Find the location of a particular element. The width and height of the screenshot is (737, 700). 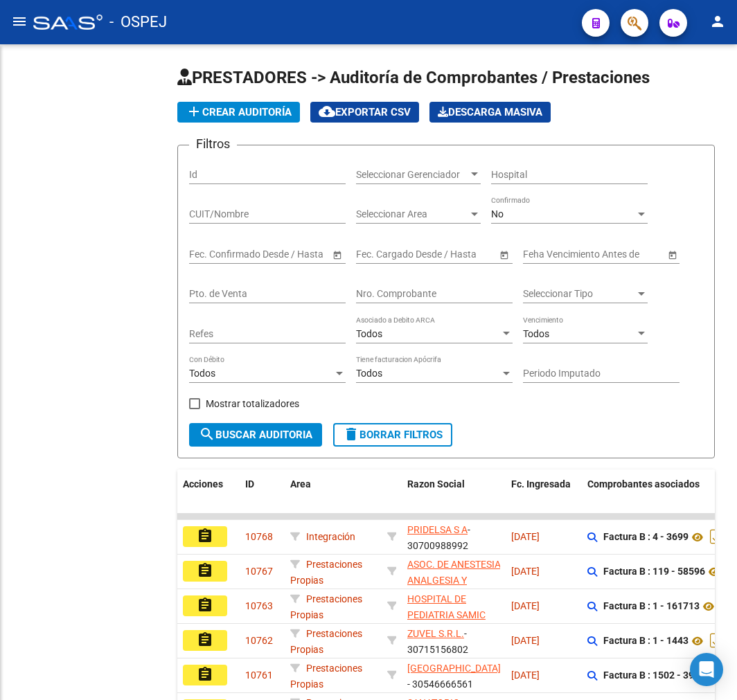

mat-icon: person is located at coordinates (718, 22).